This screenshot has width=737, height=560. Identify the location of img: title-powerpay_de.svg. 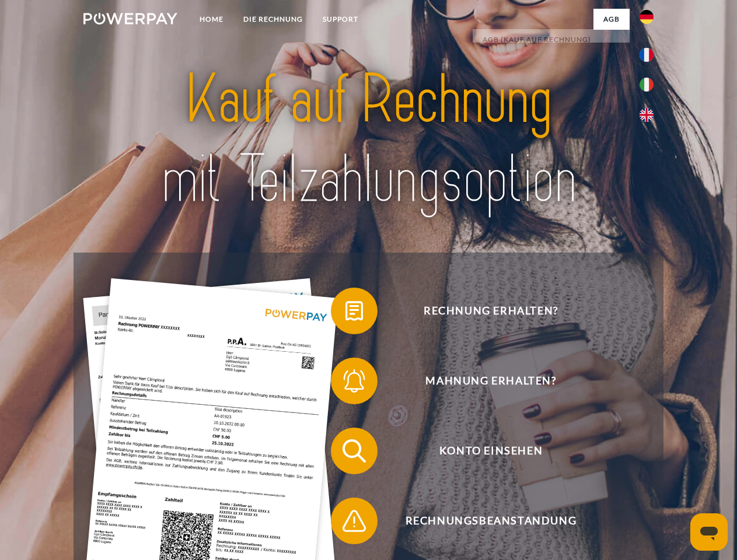
(368, 140).